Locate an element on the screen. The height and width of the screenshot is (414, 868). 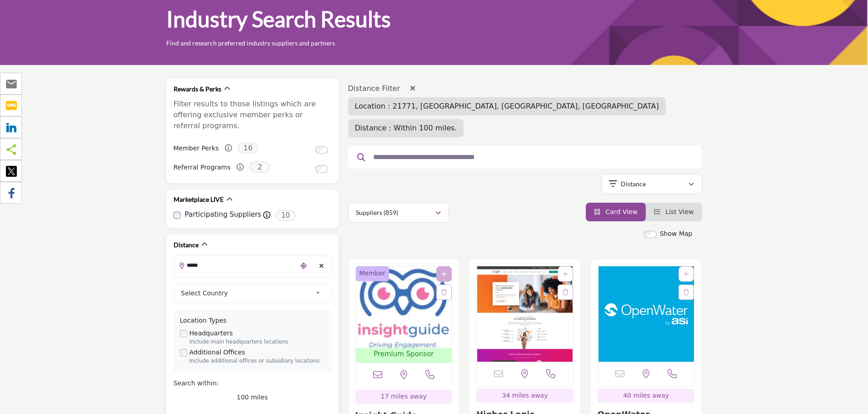
h2: Distance is located at coordinates (186, 245).